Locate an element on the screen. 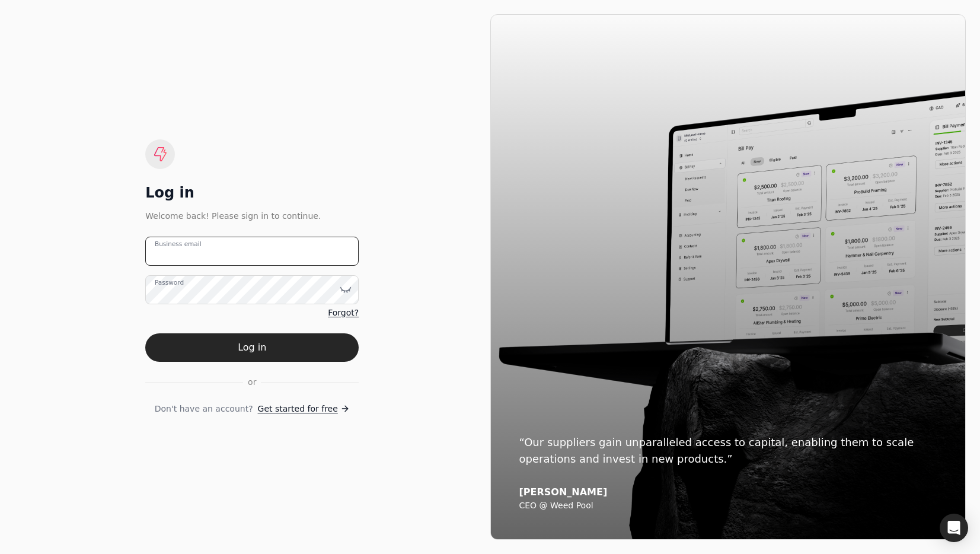  div: Welcome back! Please sign in to continue. is located at coordinates (252, 216).